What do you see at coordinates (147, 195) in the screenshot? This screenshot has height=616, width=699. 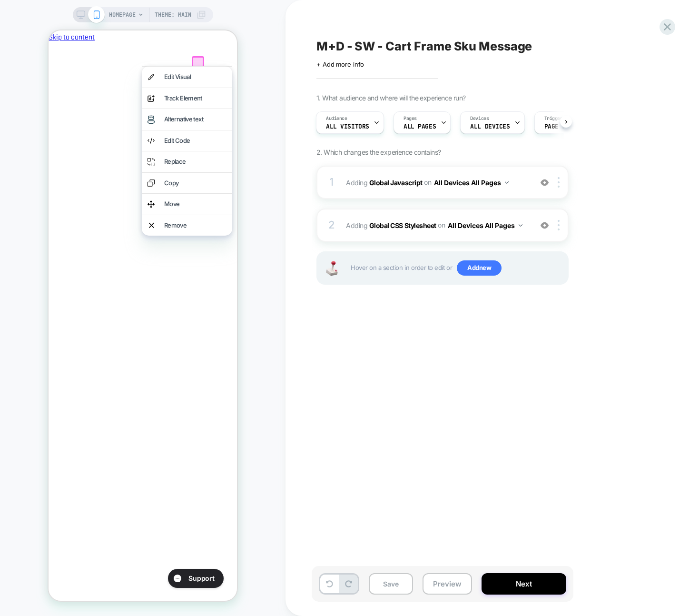 I see `div: Remove` at bounding box center [147, 195].